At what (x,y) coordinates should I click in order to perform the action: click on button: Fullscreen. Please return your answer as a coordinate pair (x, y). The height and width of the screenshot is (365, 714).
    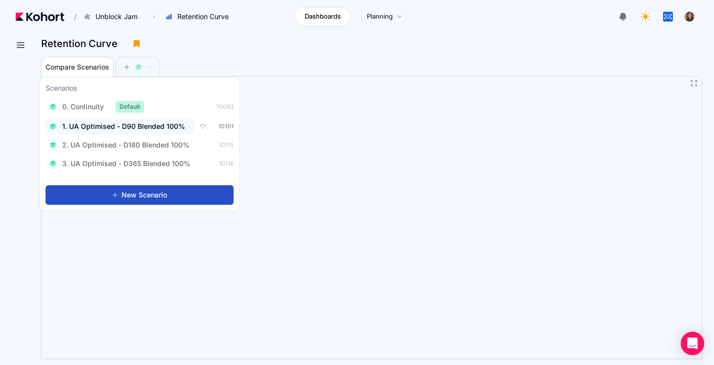
    Looking at the image, I should click on (694, 83).